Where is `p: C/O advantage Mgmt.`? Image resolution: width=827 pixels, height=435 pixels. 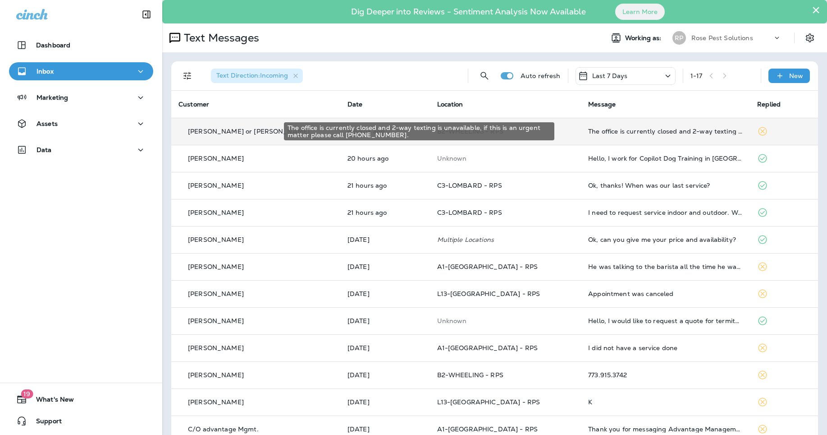
p: C/O advantage Mgmt. is located at coordinates (223, 429).